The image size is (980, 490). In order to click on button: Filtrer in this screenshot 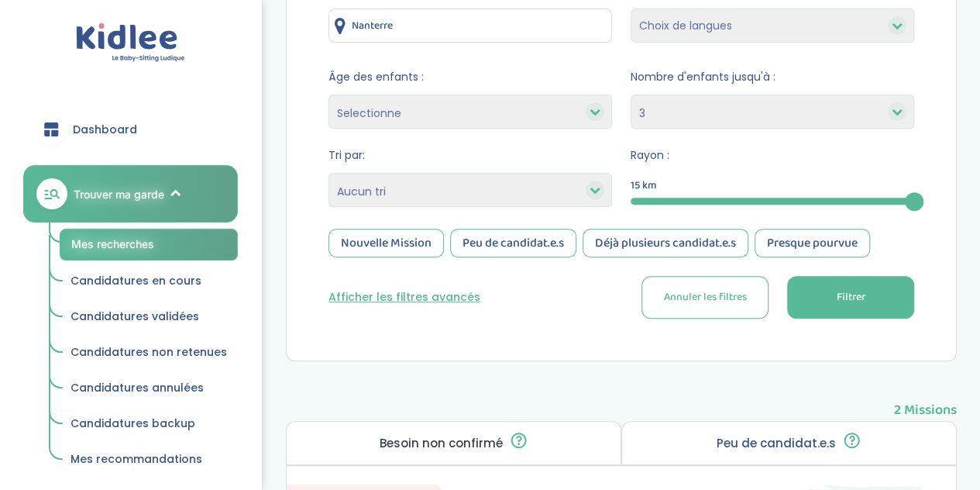, I will do `click(850, 297)`.